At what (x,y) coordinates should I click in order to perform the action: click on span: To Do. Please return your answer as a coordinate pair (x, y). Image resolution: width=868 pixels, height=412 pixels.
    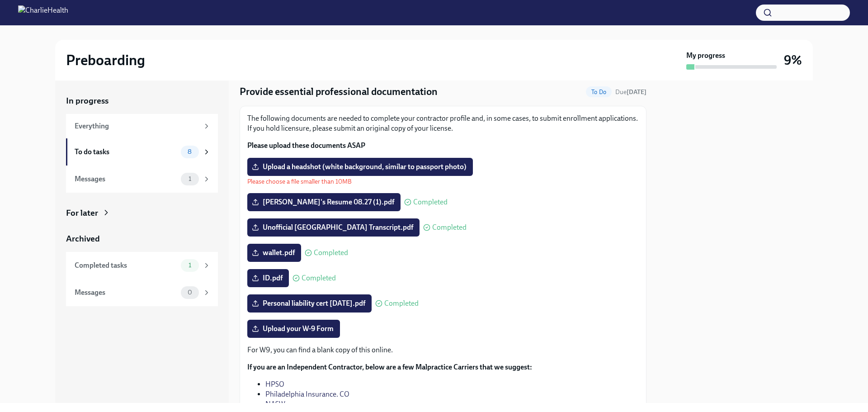
    Looking at the image, I should click on (598, 92).